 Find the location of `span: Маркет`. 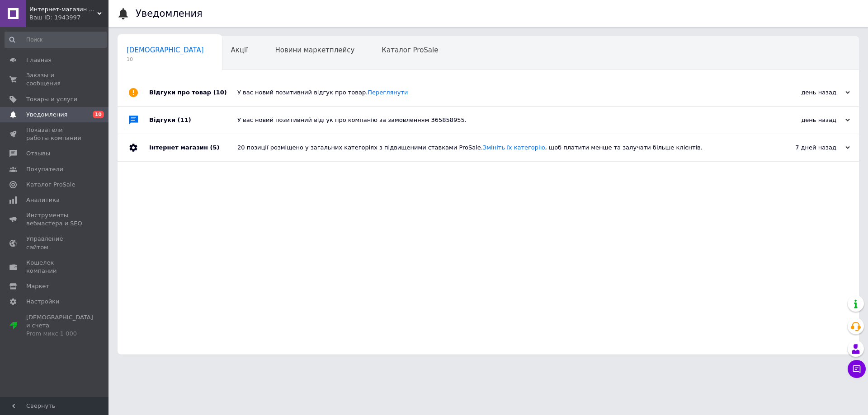

span: Маркет is located at coordinates (37, 287).